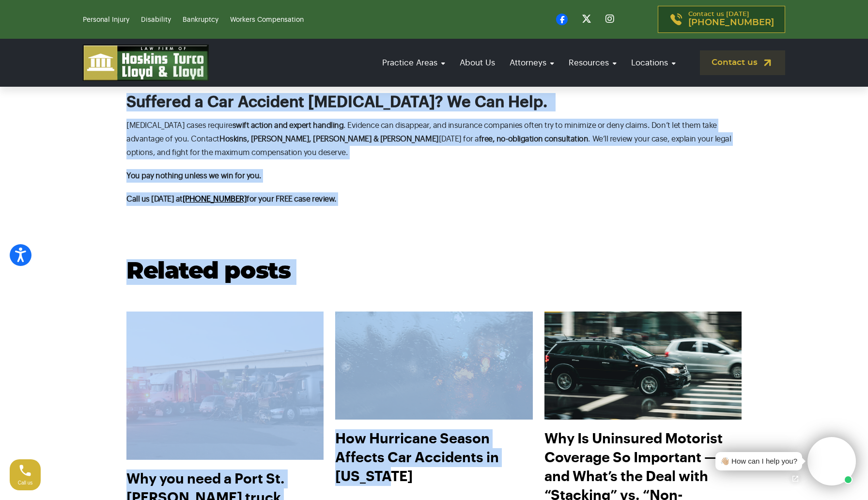  I want to click on strong: free, no-obligation consultation, so click(534, 139).